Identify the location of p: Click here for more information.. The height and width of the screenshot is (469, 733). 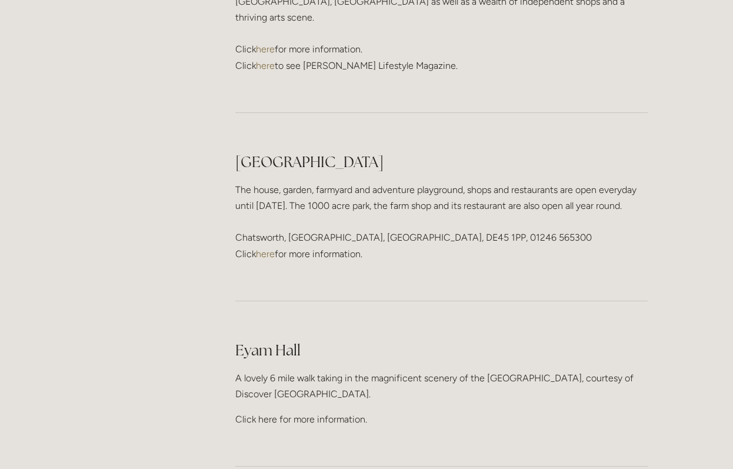
(441, 419).